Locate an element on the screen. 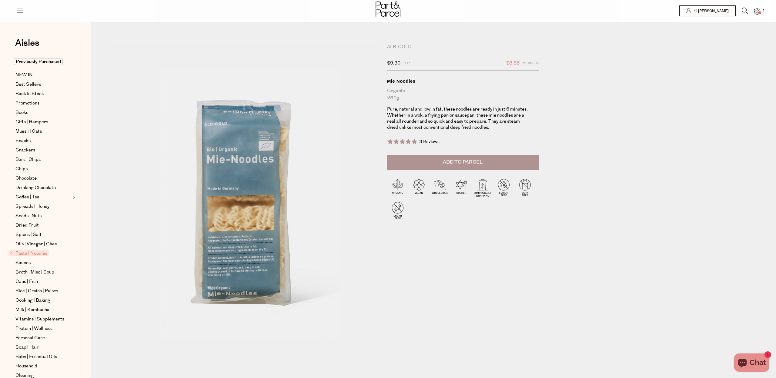  a: Soap | Hair is located at coordinates (43, 348).